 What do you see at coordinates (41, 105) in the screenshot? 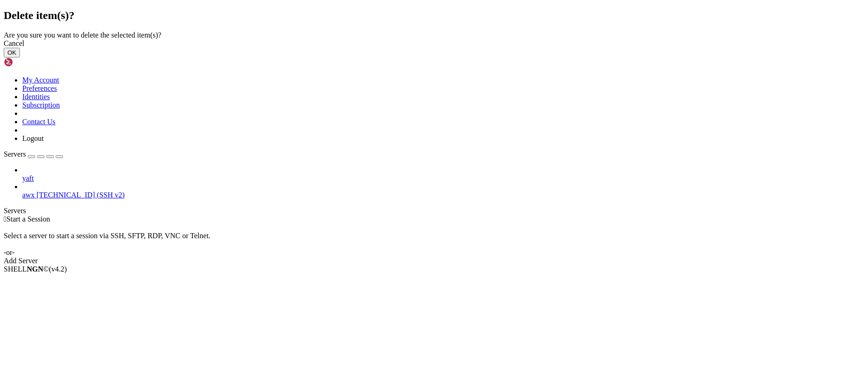
I see `a: Subscription` at bounding box center [41, 105].